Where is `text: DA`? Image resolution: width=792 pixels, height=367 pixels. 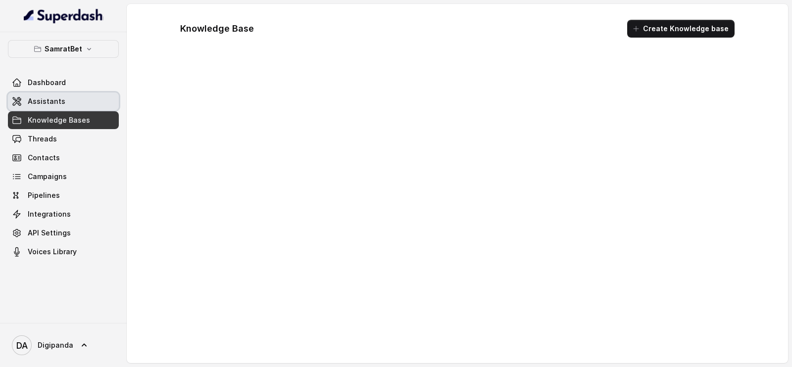
text: DA is located at coordinates (22, 345).